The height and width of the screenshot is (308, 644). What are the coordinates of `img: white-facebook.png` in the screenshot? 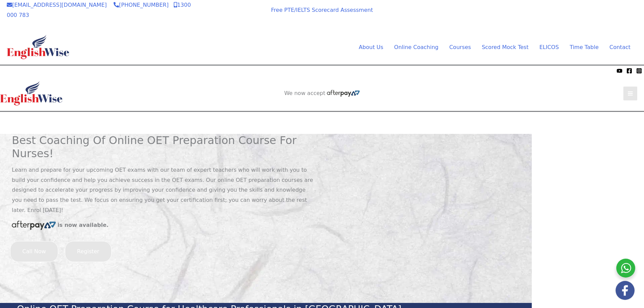 It's located at (625, 290).